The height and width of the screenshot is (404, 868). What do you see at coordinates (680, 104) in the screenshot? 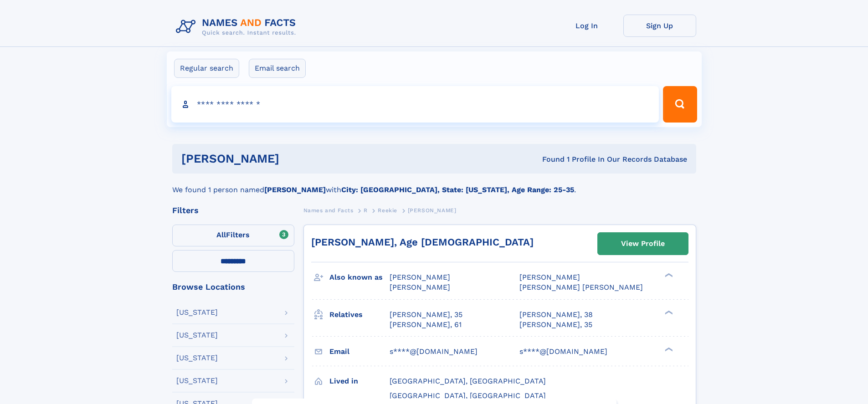
I see `button: Search Button` at bounding box center [680, 104].